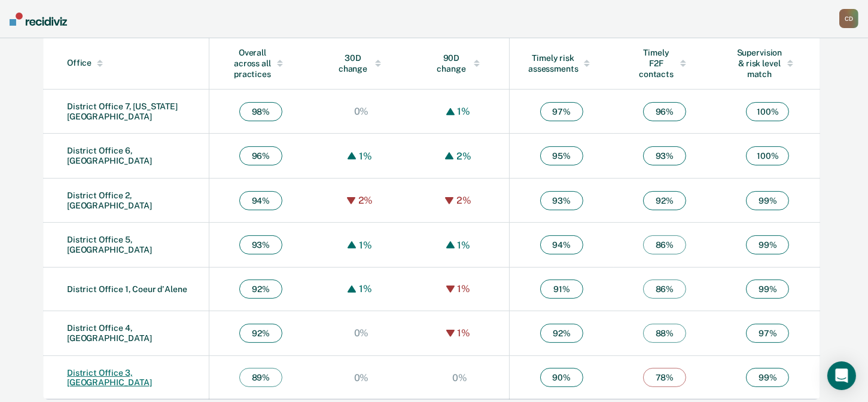 Image resolution: width=868 pixels, height=402 pixels. Describe the element at coordinates (459, 64) in the screenshot. I see `div: 90D change` at that location.